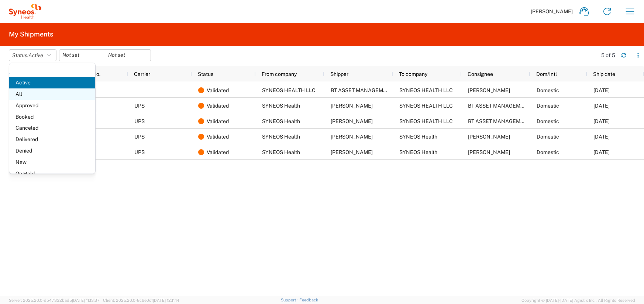  I want to click on span: Gayathri Subramanian, so click(352, 152).